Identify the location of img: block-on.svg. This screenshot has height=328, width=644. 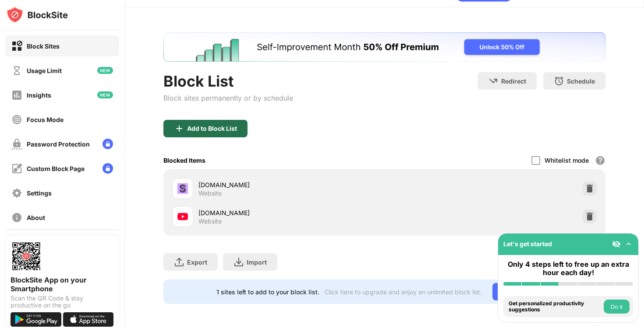
(17, 46).